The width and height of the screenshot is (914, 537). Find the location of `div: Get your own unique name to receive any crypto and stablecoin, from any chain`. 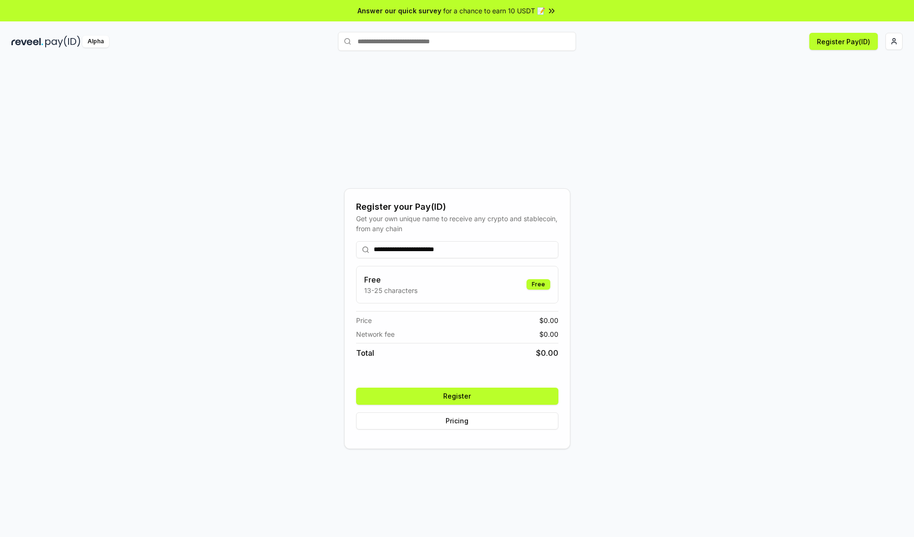

div: Get your own unique name to receive any crypto and stablecoin, from any chain is located at coordinates (457, 224).